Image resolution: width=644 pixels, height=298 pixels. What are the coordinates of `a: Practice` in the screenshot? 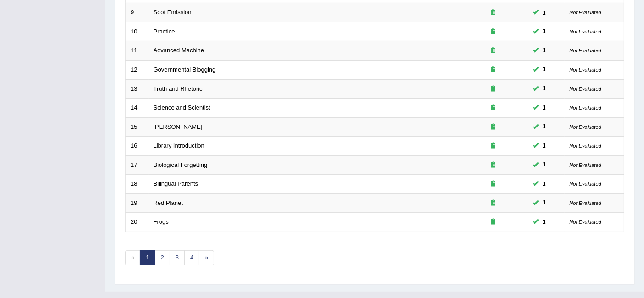 It's located at (164, 31).